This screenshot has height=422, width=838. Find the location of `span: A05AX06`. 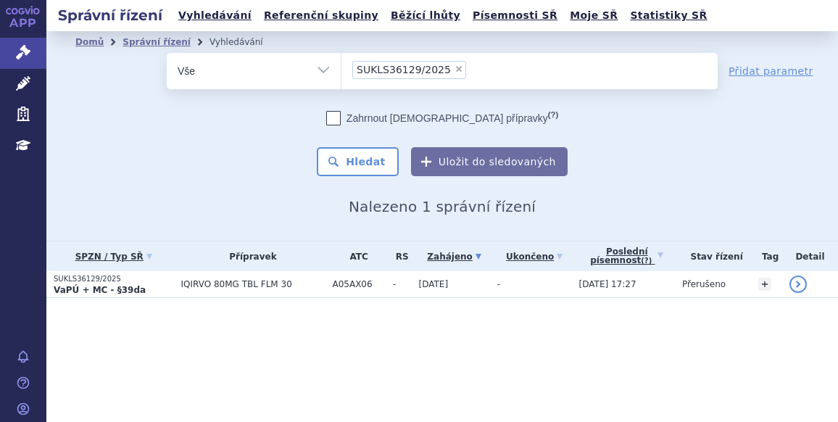

span: A05AX06 is located at coordinates (358, 284).